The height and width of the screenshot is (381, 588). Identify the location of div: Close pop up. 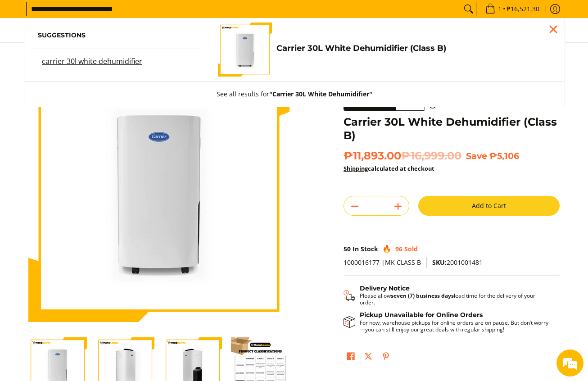
(553, 29).